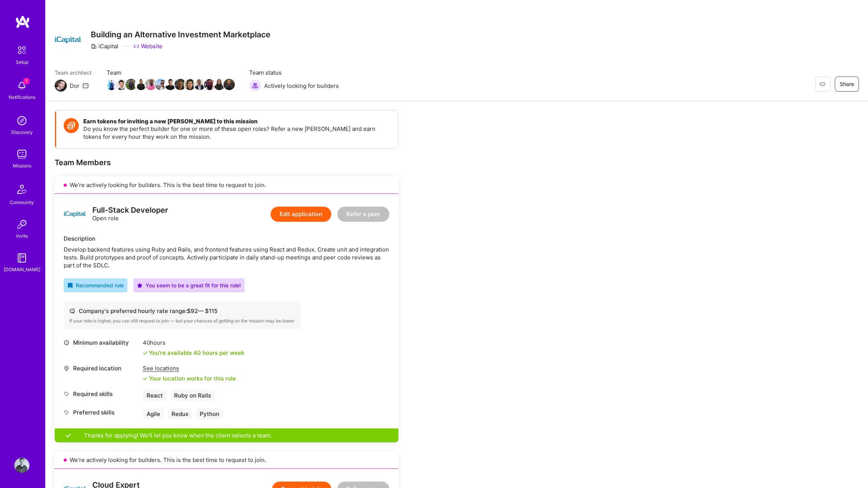 This screenshot has width=868, height=488. Describe the element at coordinates (66, 368) in the screenshot. I see `i: icon Location` at that location.